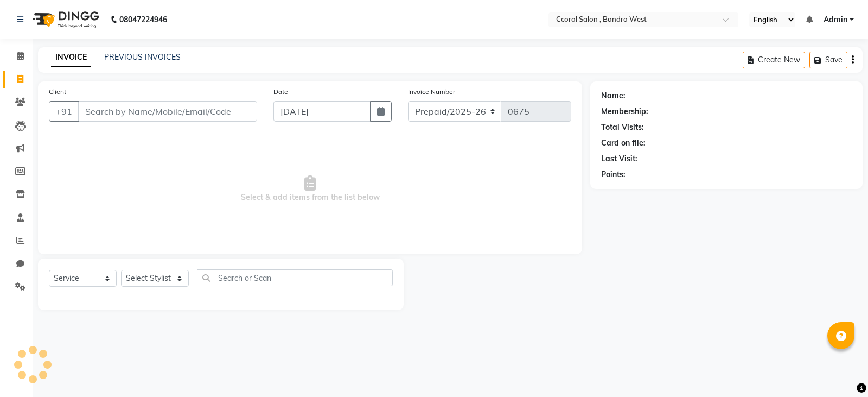 The image size is (868, 397). What do you see at coordinates (142, 57) in the screenshot?
I see `a: PREVIOUS INVOICES` at bounding box center [142, 57].